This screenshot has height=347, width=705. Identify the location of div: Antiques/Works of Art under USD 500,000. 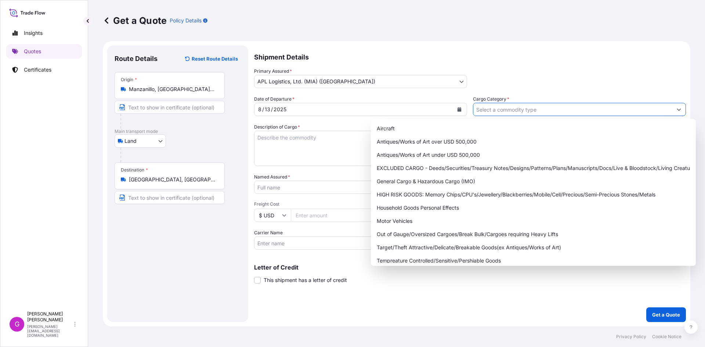
(533, 155).